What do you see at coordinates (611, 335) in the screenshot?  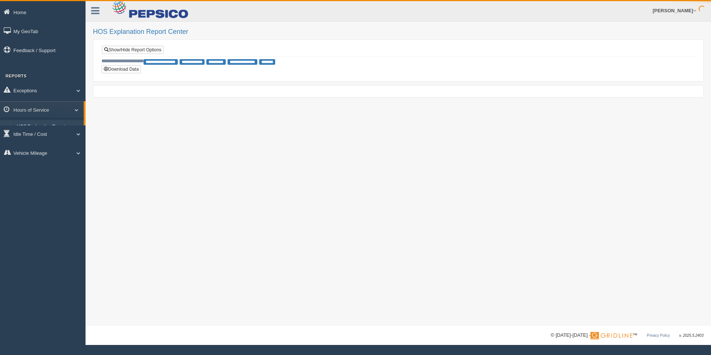 I see `img: Gridline` at bounding box center [611, 335].